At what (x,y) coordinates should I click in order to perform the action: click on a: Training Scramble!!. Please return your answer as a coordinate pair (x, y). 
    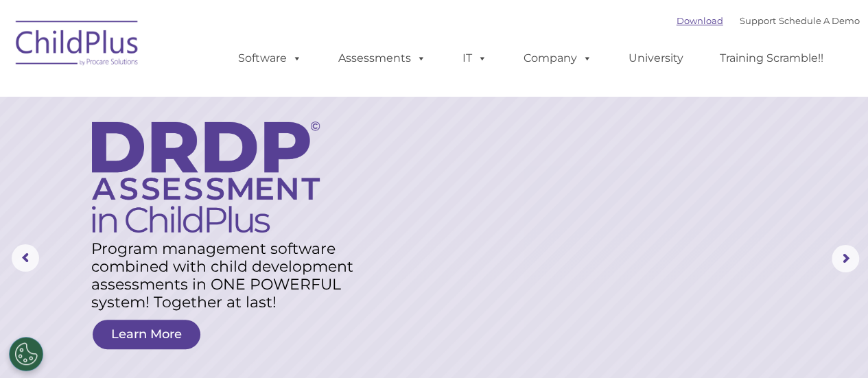
    Looking at the image, I should click on (772, 58).